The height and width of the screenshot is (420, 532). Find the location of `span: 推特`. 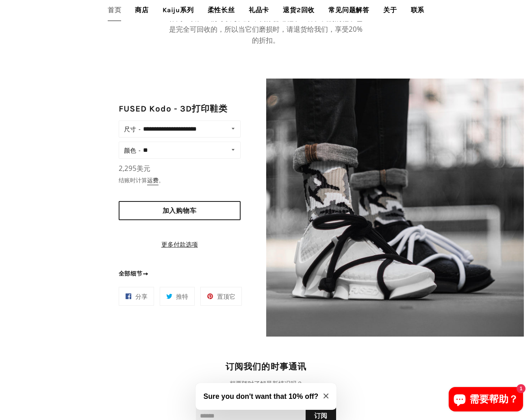

span: 推特 is located at coordinates (182, 296).